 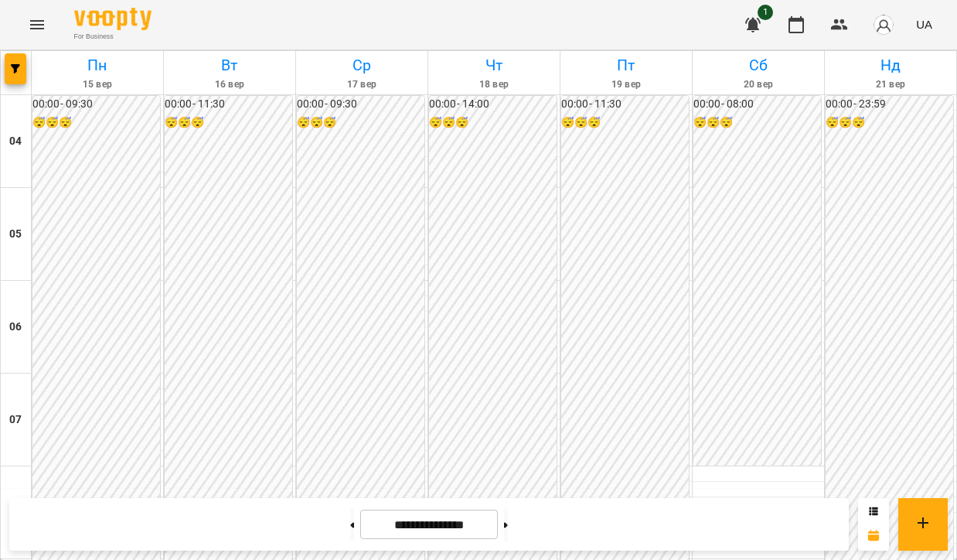 What do you see at coordinates (113, 19) in the screenshot?
I see `img: Voopty Logo` at bounding box center [113, 19].